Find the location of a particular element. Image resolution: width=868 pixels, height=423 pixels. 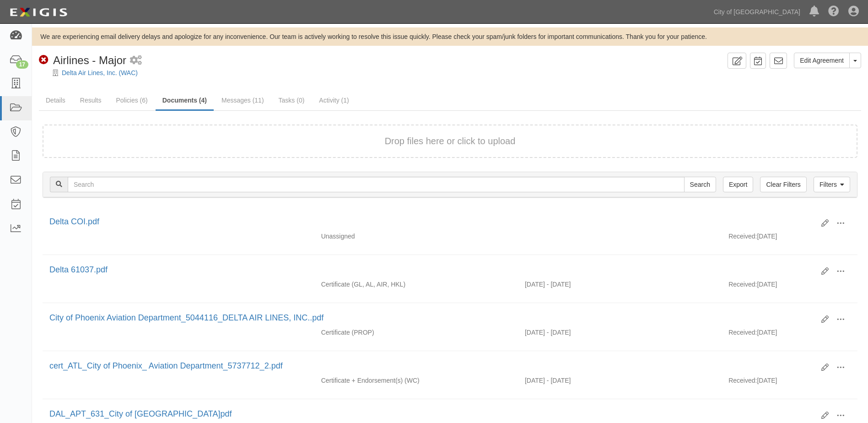

a: Export is located at coordinates (739, 185).